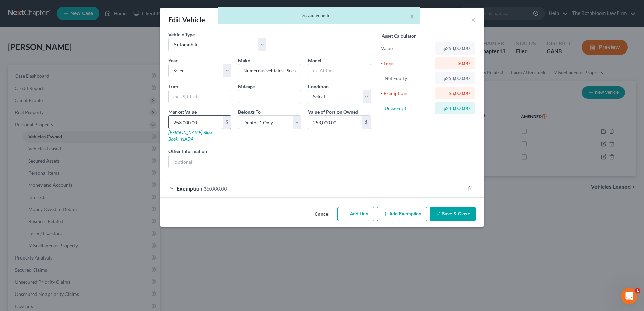 This screenshot has width=644, height=311. What do you see at coordinates (173, 86) in the screenshot?
I see `label: Trim` at bounding box center [173, 86].